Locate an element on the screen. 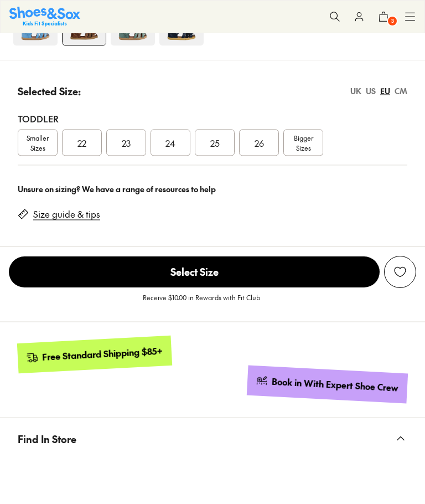 The image size is (425, 504). div: CM is located at coordinates (401, 91).